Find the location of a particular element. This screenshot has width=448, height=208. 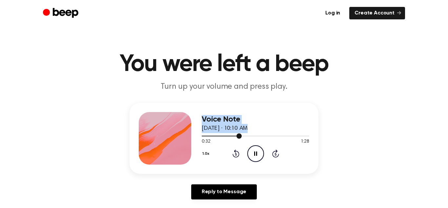

a: Beep is located at coordinates (61, 13).